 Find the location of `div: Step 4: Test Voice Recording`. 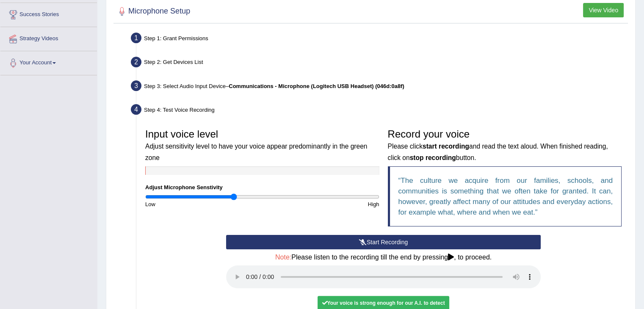

div: Step 4: Test Voice Recording is located at coordinates (379, 111).